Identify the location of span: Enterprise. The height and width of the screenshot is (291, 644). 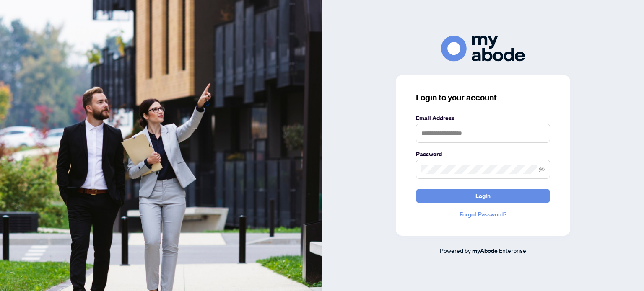
(513, 250).